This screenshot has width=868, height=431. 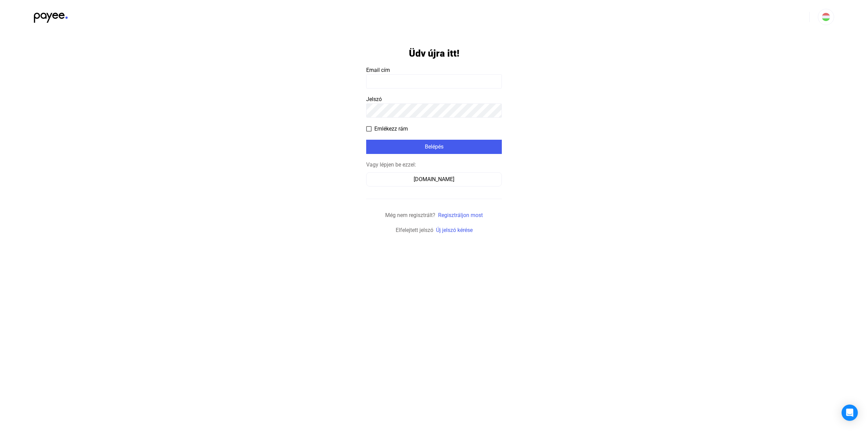 What do you see at coordinates (414, 230) in the screenshot?
I see `span: Elfelejtett jelszó` at bounding box center [414, 230].